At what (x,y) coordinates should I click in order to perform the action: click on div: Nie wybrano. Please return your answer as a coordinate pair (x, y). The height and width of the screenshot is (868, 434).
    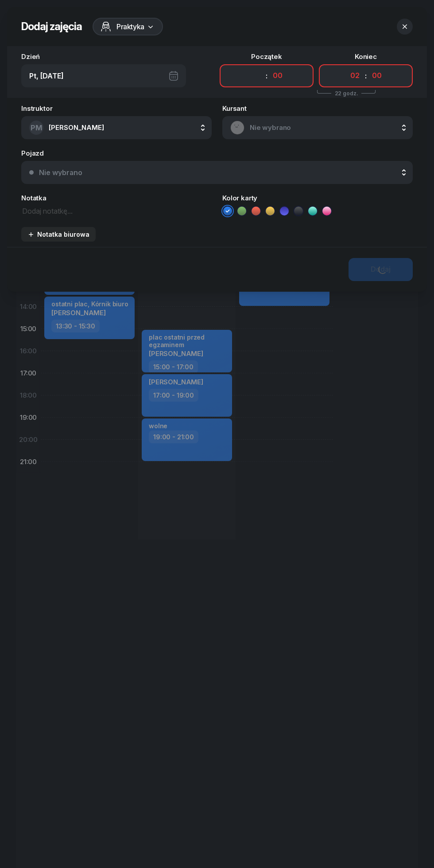
    Looking at the image, I should click on (61, 172).